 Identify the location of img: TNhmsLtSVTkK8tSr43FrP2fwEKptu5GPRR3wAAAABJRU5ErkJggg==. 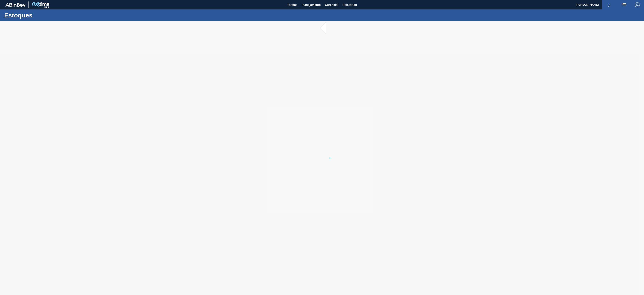
(15, 5).